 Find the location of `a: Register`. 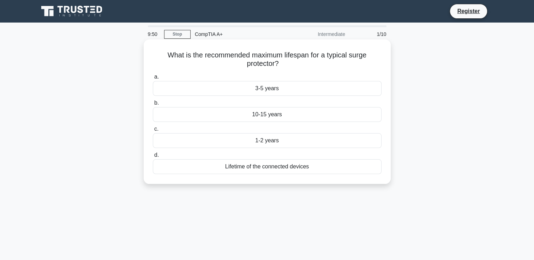

a: Register is located at coordinates (468, 11).